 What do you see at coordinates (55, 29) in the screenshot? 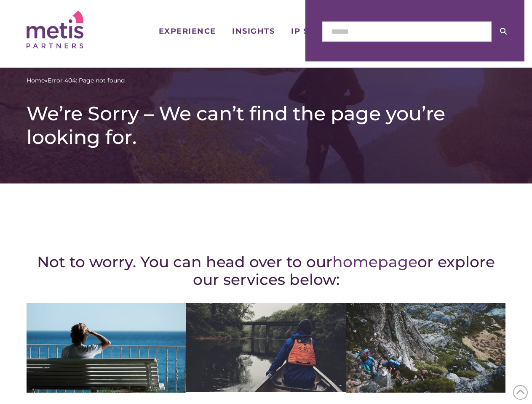
I see `img: Metis Partners` at bounding box center [55, 29].